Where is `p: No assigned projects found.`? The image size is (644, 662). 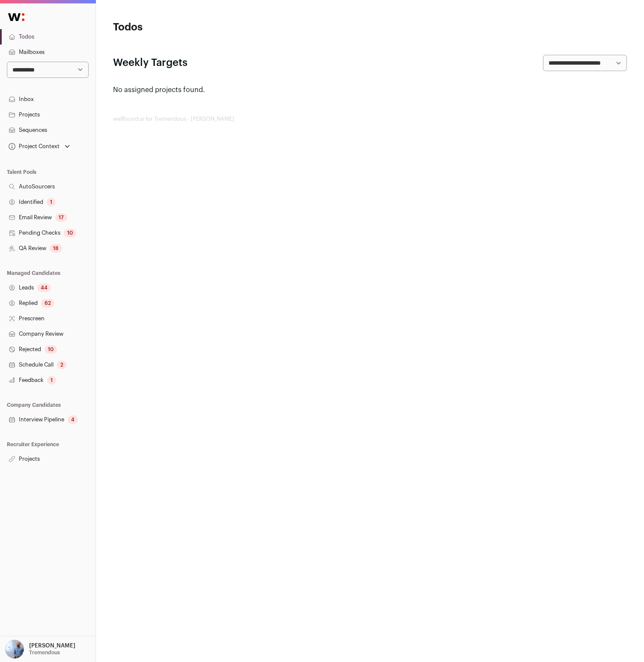
p: No assigned projects found. is located at coordinates (370, 90).